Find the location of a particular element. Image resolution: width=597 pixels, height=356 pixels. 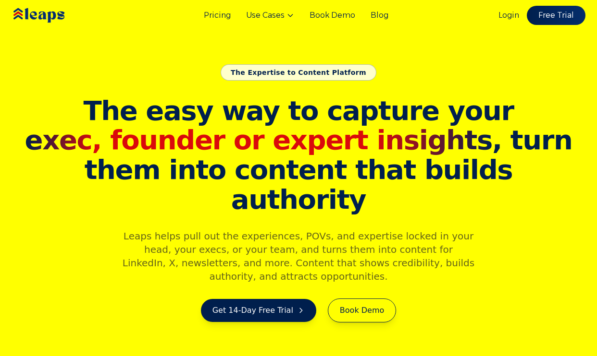

img: Leaps Logo is located at coordinates (52, 15).